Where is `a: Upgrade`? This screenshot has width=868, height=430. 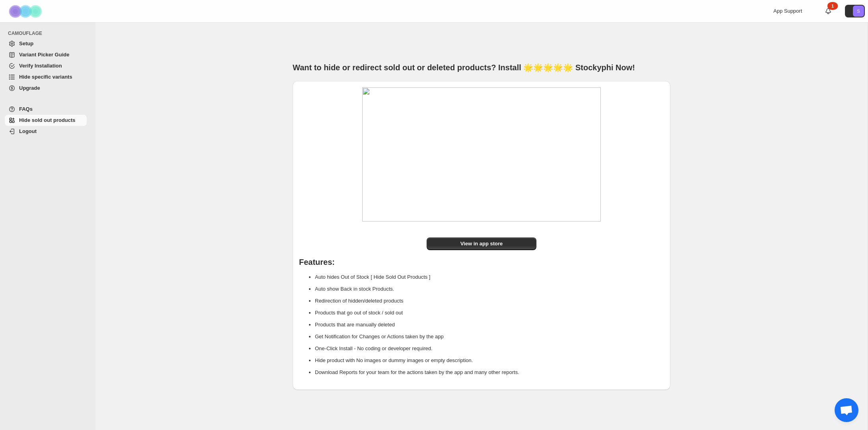
a: Upgrade is located at coordinates (46, 88).